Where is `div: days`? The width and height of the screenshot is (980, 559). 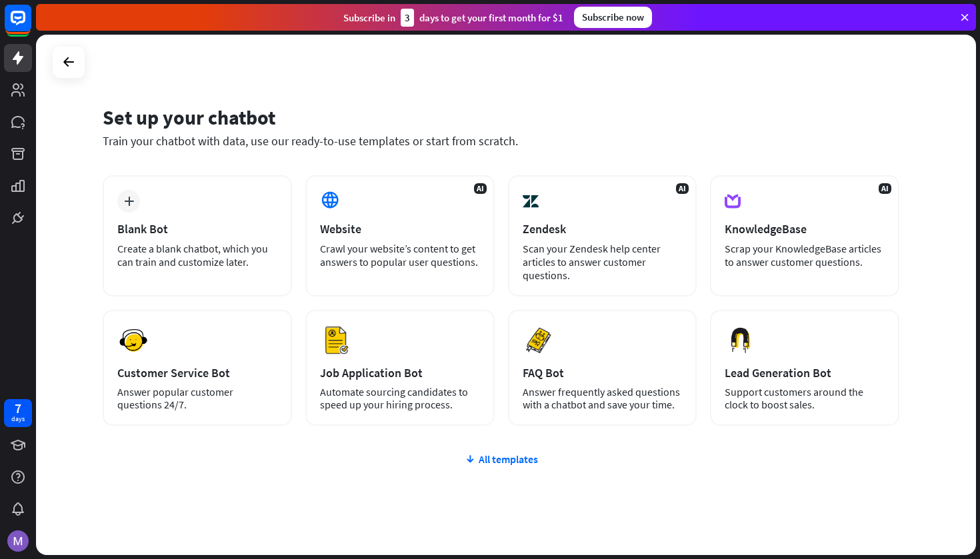 div: days is located at coordinates (18, 419).